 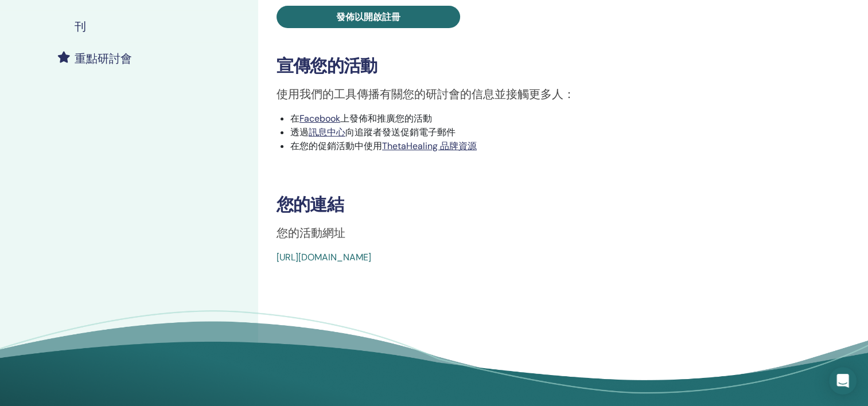 What do you see at coordinates (843, 381) in the screenshot?
I see `div: 打開對講信使` at bounding box center [843, 381].